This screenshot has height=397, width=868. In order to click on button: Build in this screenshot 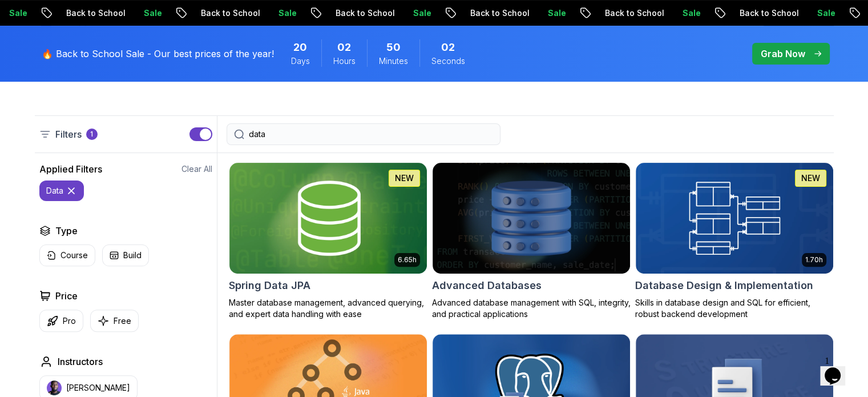, I will do `click(125, 255)`.